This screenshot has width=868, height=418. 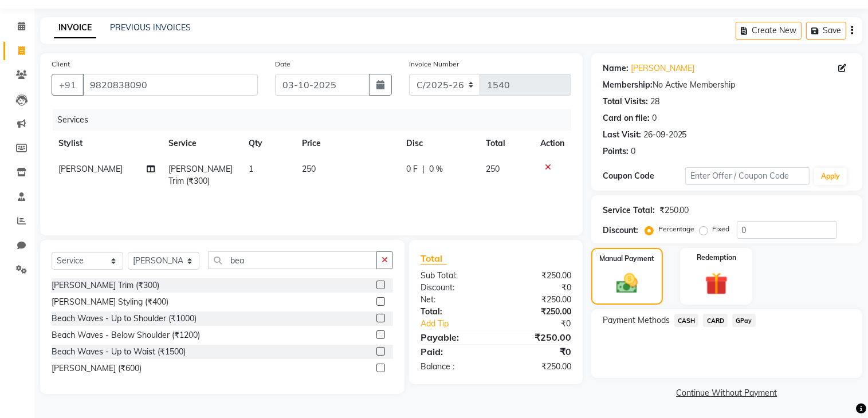 I want to click on label: Manual Payment, so click(x=628, y=259).